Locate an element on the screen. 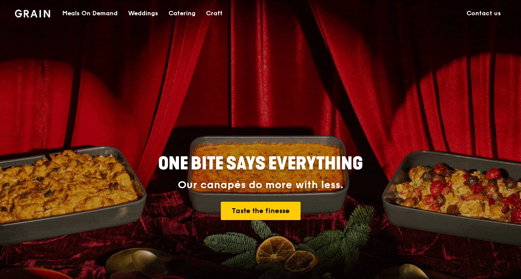 The image size is (521, 279). a: Craft is located at coordinates (214, 14).